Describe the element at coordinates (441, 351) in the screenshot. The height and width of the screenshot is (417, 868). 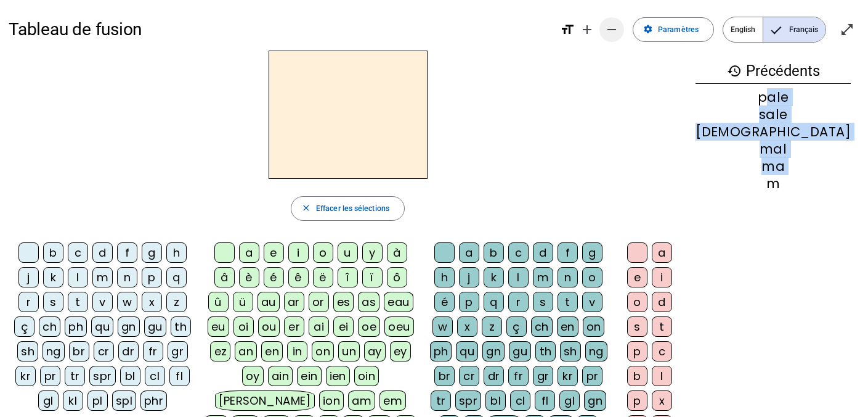
I see `div: ph` at that location.